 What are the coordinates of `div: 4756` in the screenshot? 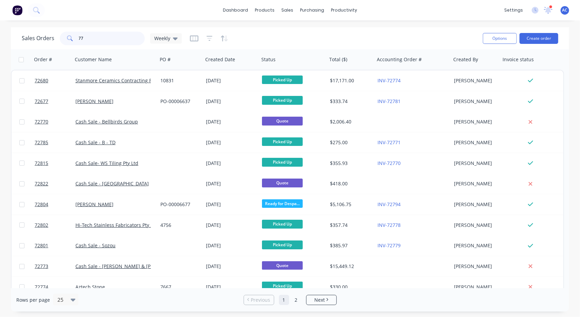 It's located at (179, 225).